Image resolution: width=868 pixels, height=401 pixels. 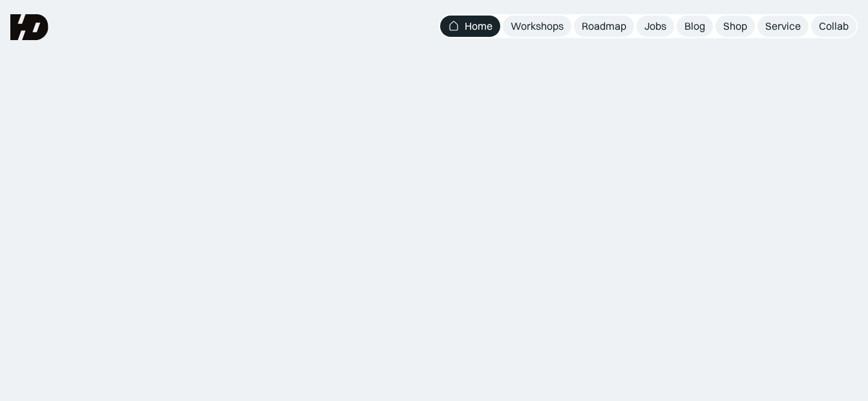 What do you see at coordinates (655, 26) in the screenshot?
I see `div: Jobs` at bounding box center [655, 26].